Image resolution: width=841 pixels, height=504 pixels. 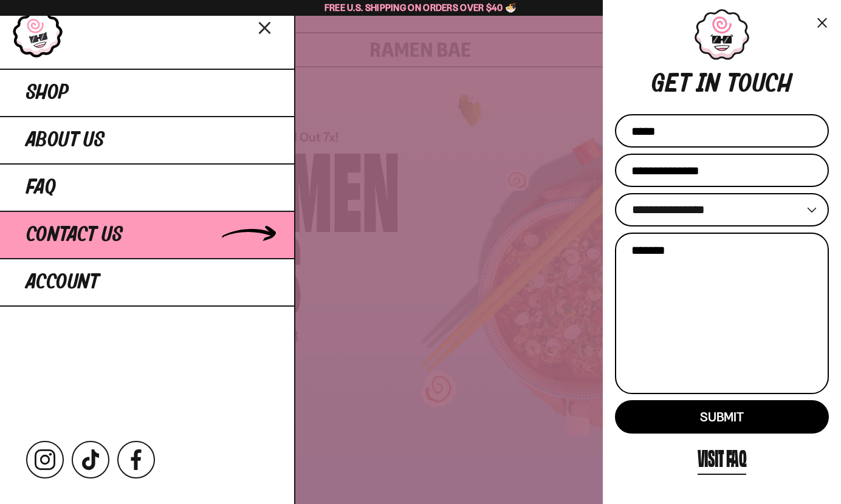 I want to click on div: touch, so click(x=759, y=86).